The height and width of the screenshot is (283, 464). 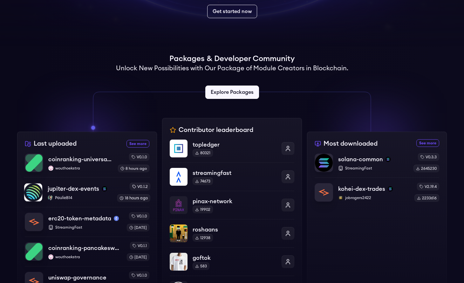 What do you see at coordinates (324, 163) in the screenshot?
I see `img: solana-common` at bounding box center [324, 163].